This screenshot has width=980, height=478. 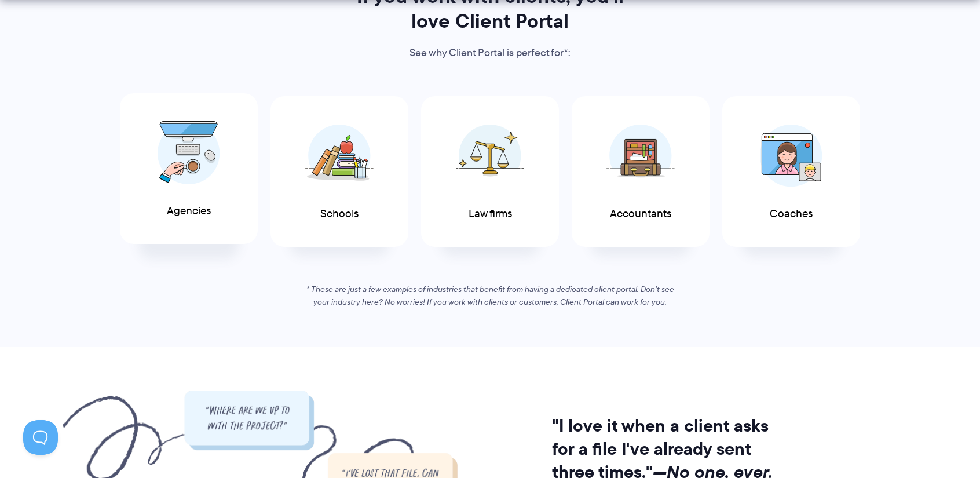 I want to click on a: Law firms, so click(x=490, y=172).